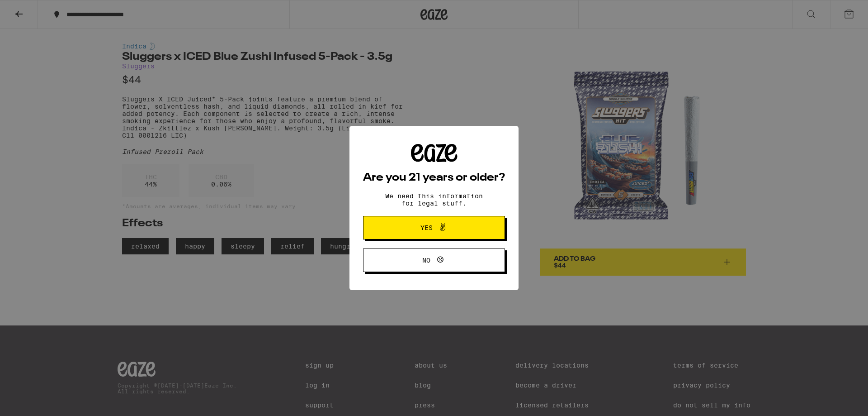 This screenshot has width=868, height=416. I want to click on button: Yes, so click(434, 228).